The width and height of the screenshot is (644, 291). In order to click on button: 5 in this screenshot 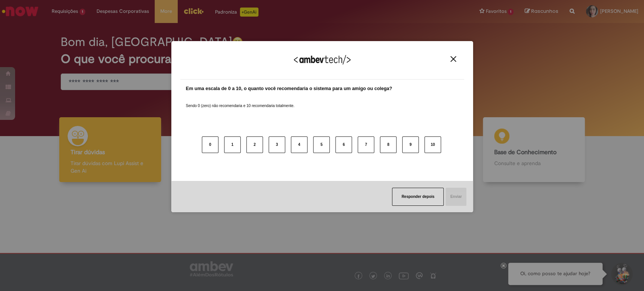, I will do `click(322, 145)`.